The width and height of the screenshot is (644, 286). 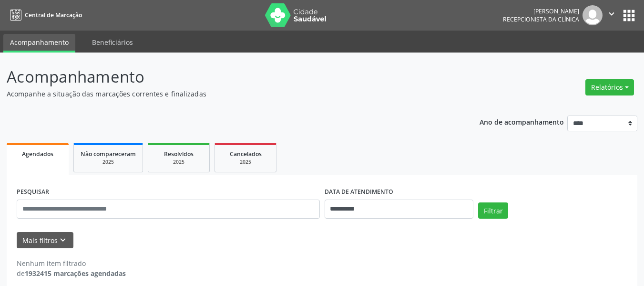 What do you see at coordinates (45, 240) in the screenshot?
I see `button: Mais filtroskeyboard_arrow_down` at bounding box center [45, 240].